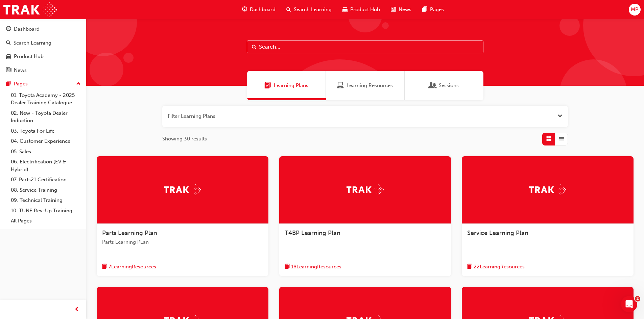 This screenshot has width=644, height=319. Describe the element at coordinates (46, 131) in the screenshot. I see `a: 03. Toyota For Life` at that location.